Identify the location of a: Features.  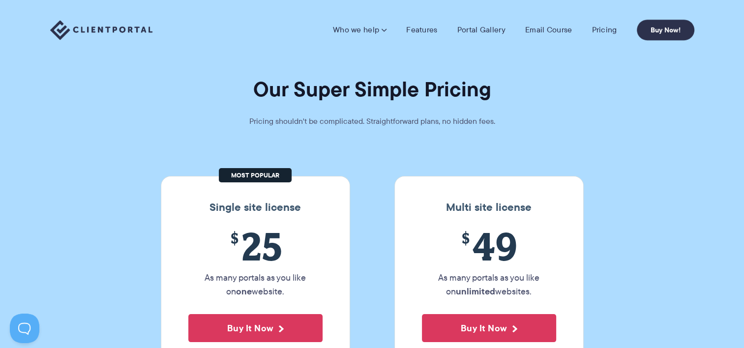
(421, 30).